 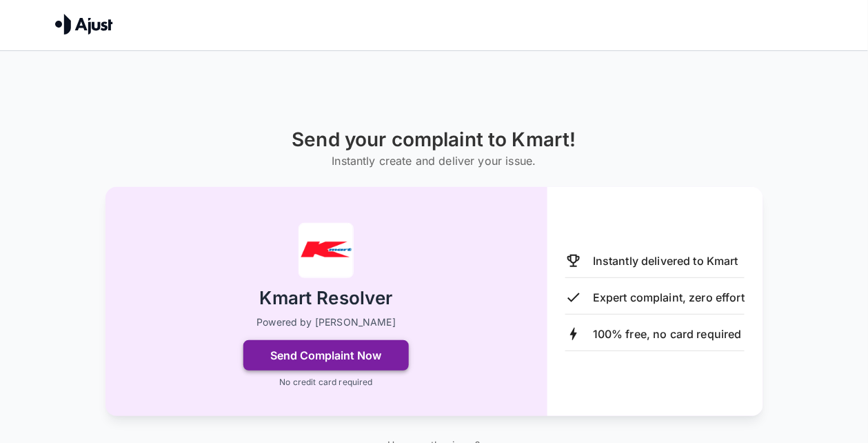 What do you see at coordinates (326, 382) in the screenshot?
I see `p: No credit card required` at bounding box center [326, 382].